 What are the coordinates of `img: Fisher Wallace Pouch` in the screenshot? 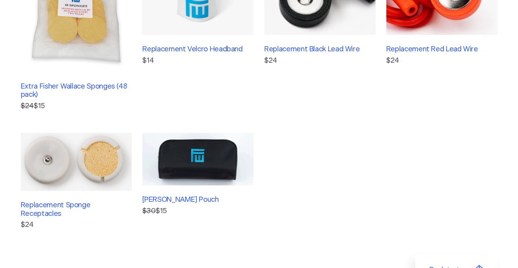 It's located at (198, 159).